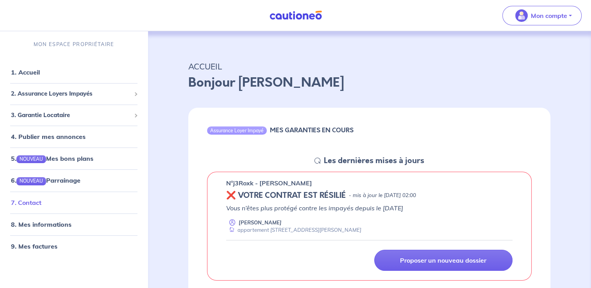  I want to click on a: 8. Mes informations, so click(41, 225).